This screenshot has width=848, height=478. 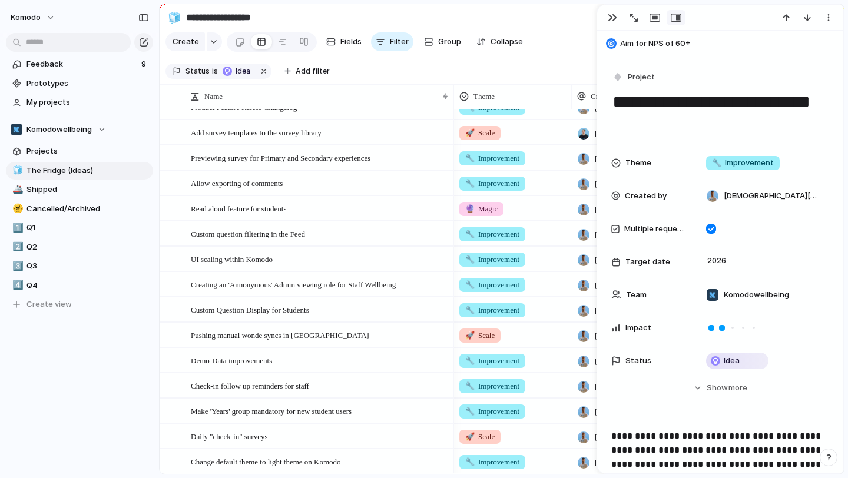 I want to click on div: 3️⃣, so click(x=16, y=266).